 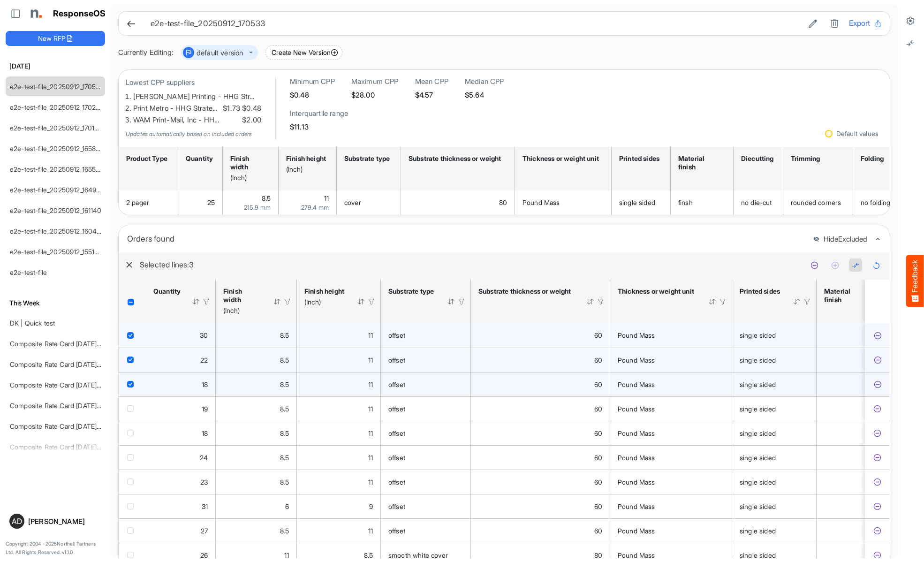 What do you see at coordinates (57, 86) in the screenshot?
I see `a: e2e-test-file_20250912_170533` at bounding box center [57, 86].